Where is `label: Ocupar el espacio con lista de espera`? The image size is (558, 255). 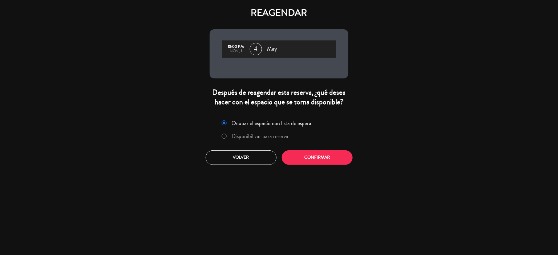 label: Ocupar el espacio con lista de espera is located at coordinates (272, 123).